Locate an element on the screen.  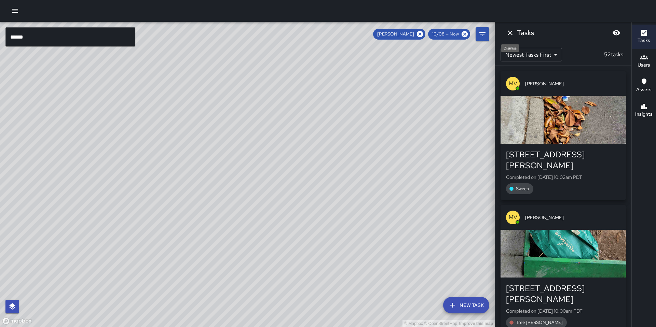
button: Filters is located at coordinates (482, 34).